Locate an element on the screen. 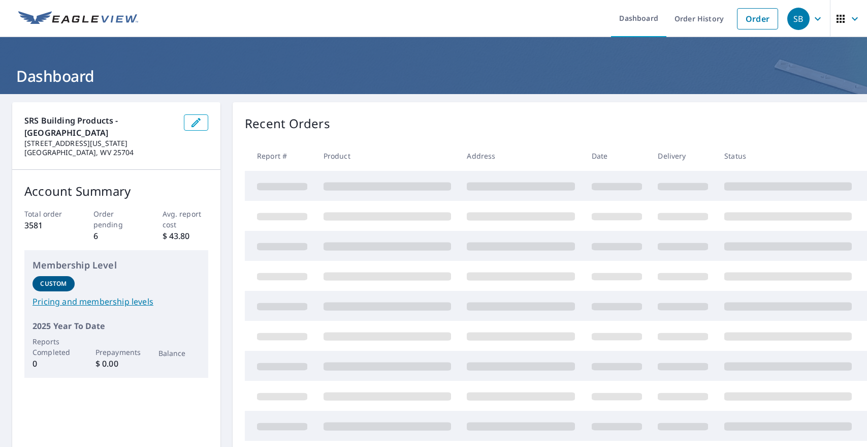  p: 0 is located at coordinates (53, 363).